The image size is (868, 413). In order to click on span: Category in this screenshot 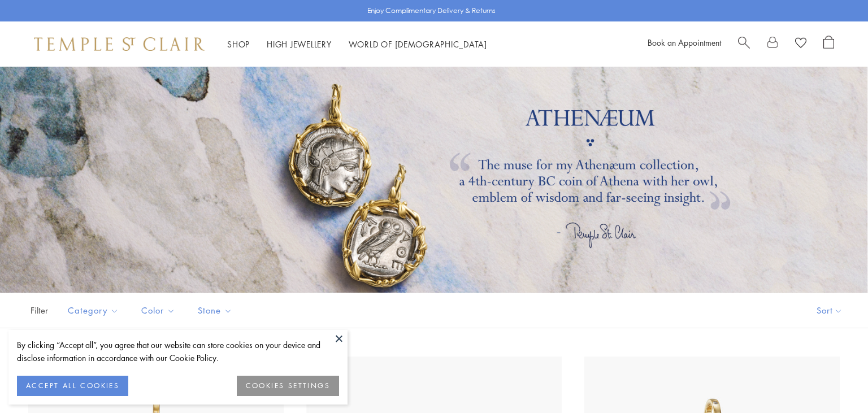, I will do `click(94, 310)`.